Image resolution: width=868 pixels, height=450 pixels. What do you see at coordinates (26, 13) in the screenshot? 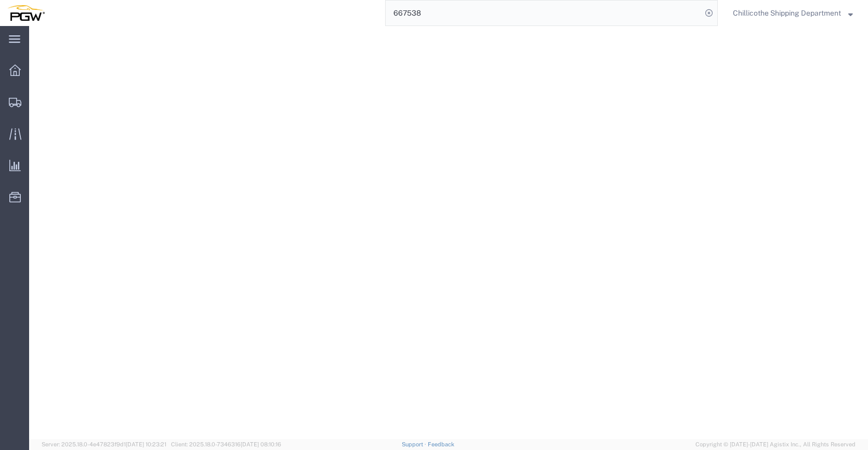
I see `img: logo` at bounding box center [26, 13].